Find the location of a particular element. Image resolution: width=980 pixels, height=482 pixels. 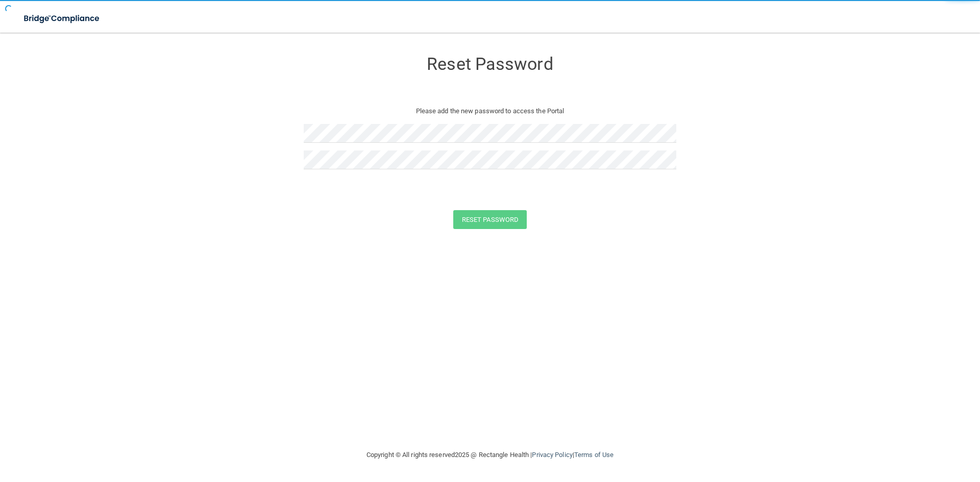

img: bridge_compliance_login_screen.278c3ca4.svg is located at coordinates (63, 18).